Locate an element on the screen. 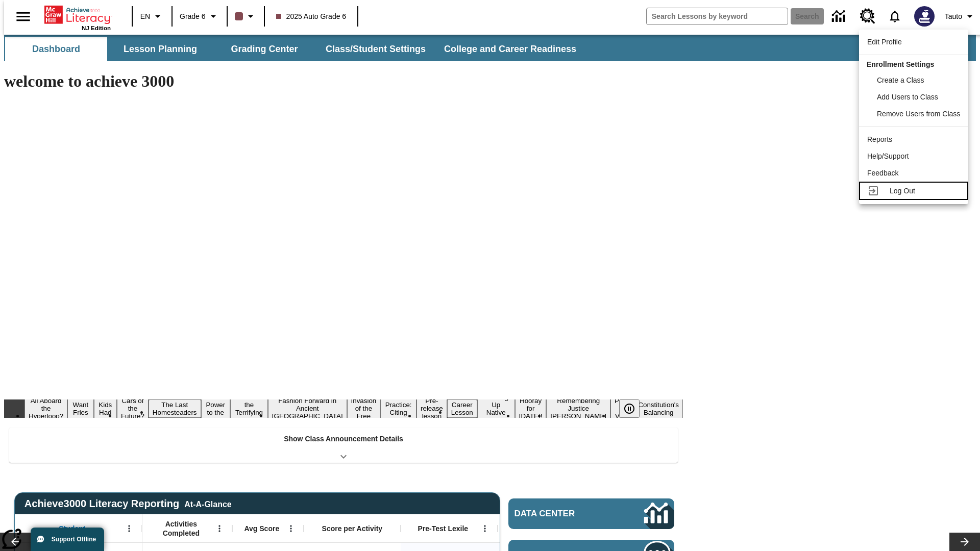  span: Add Users to Class is located at coordinates (908, 97).